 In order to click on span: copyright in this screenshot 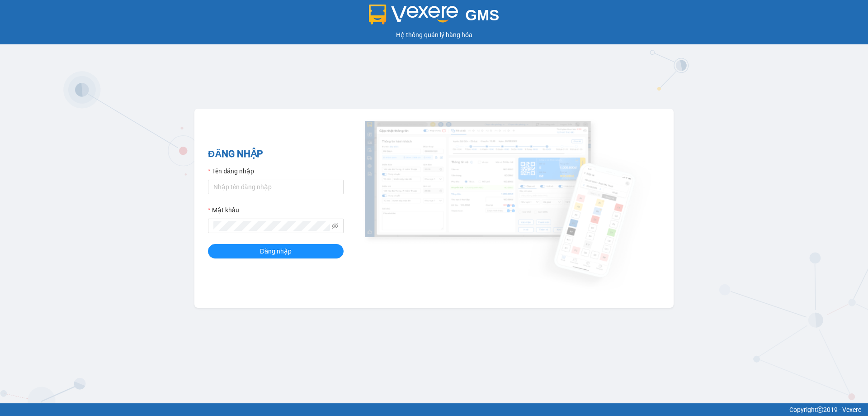, I will do `click(820, 409)`.